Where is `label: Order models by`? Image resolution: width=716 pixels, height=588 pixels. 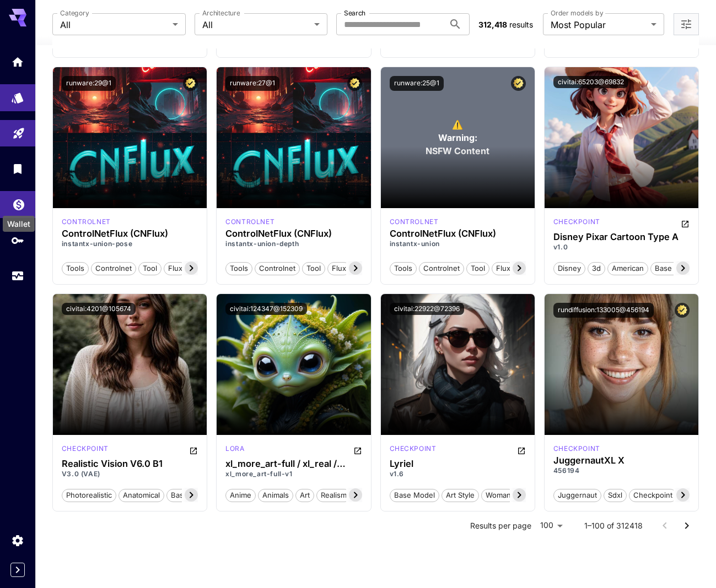
label: Order models by is located at coordinates (576, 12).